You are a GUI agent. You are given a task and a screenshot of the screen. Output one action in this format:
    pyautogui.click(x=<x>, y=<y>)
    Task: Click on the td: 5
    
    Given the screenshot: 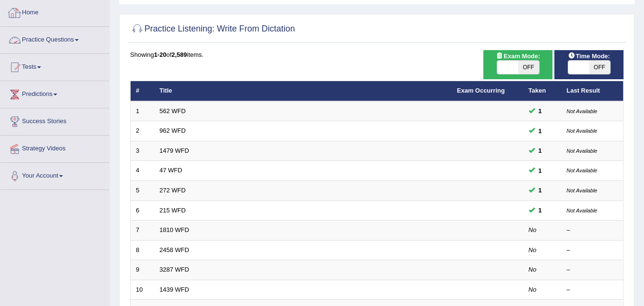 What is the action you would take?
    pyautogui.click(x=142, y=191)
    